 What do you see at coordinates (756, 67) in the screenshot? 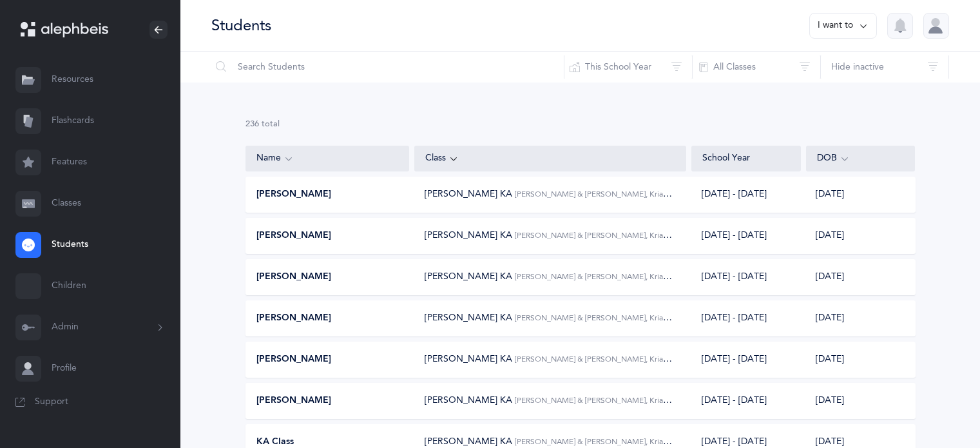
I see `button: All Classes` at bounding box center [756, 67].